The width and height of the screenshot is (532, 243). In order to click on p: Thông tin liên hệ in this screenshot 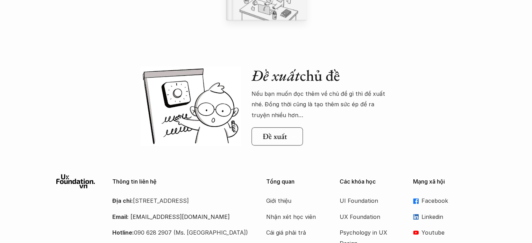, I will do `click(181, 182)`.